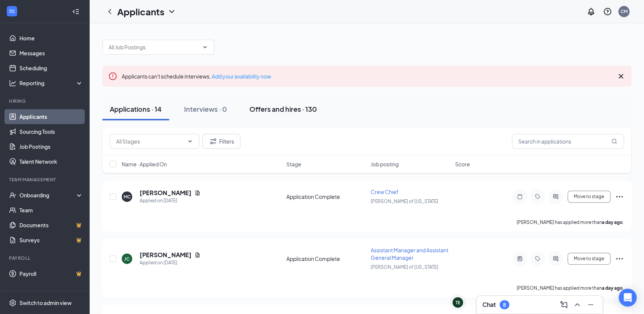 The height and width of the screenshot is (314, 644). What do you see at coordinates (294, 164) in the screenshot?
I see `span: Stage` at bounding box center [294, 164].